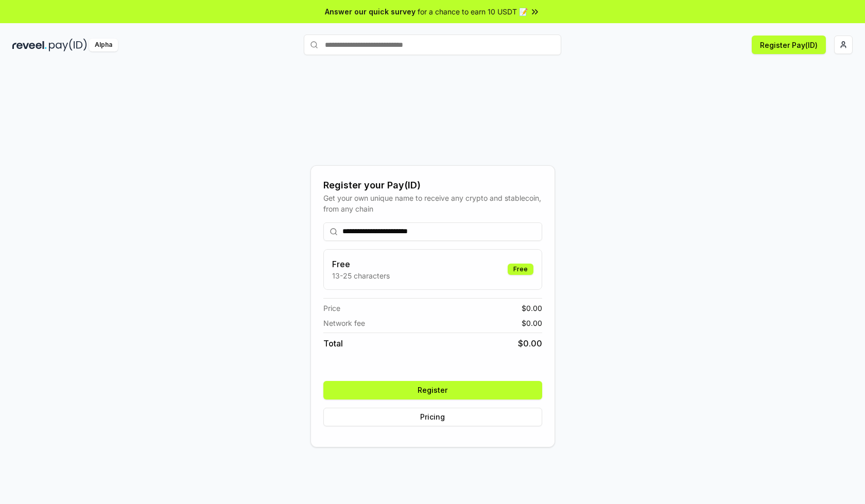 The image size is (865, 504). Describe the element at coordinates (344, 323) in the screenshot. I see `span: Network fee` at that location.